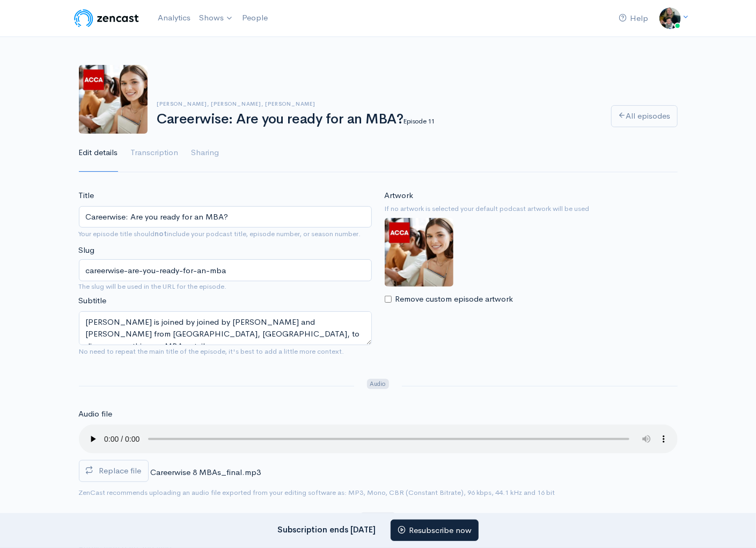  What do you see at coordinates (378, 119) in the screenshot?
I see `h1: Careerwise: Are you ready for an MBA?` at bounding box center [378, 119].